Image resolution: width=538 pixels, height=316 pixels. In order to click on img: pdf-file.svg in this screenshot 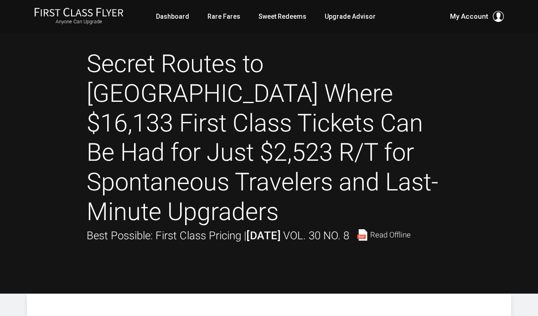, I will do `click(362, 235)`.